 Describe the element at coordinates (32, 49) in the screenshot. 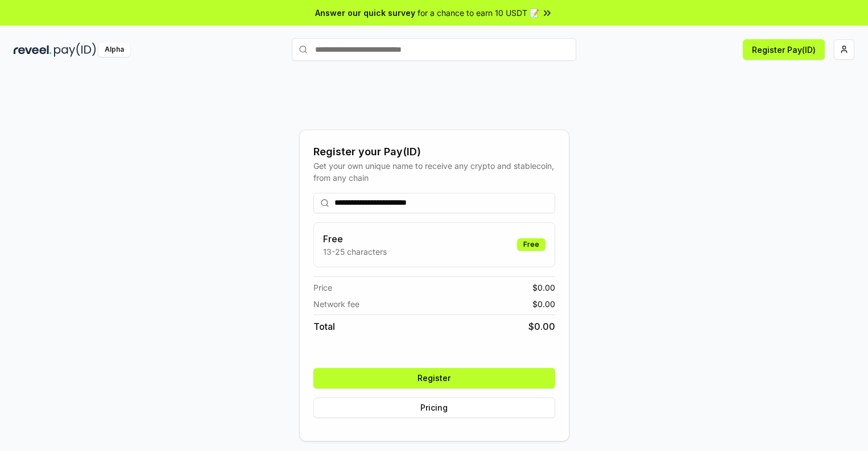

I see `img: reveel_dark` at that location.